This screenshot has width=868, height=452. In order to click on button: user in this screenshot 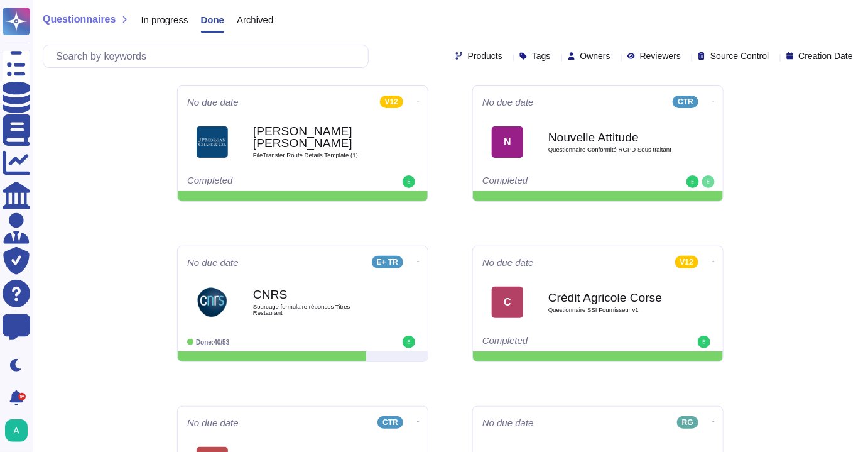, I will do `click(20, 431)`.